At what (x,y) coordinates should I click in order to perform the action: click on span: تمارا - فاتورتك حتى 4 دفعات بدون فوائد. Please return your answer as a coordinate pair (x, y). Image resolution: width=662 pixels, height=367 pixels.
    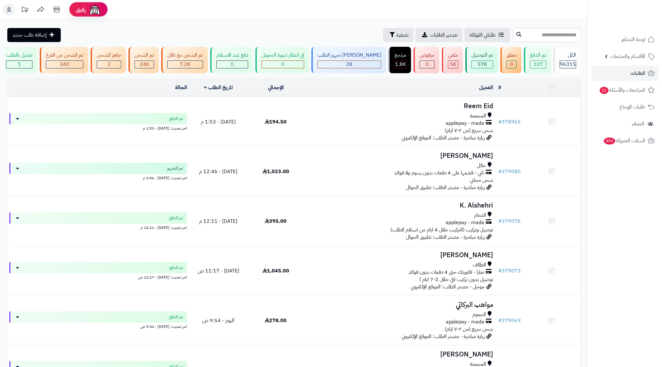
    Looking at the image, I should click on (446, 272).